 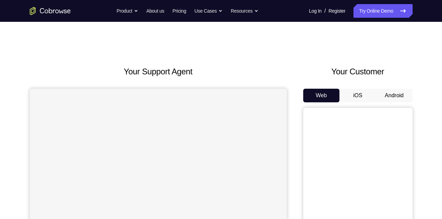 I want to click on button: Resources, so click(x=244, y=11).